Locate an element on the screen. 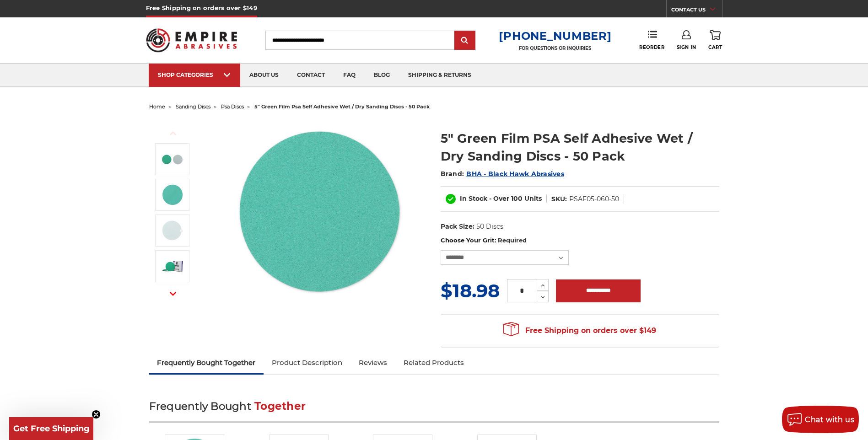 Image resolution: width=868 pixels, height=440 pixels. span: Free Shipping on orders over $149 is located at coordinates (580, 331).